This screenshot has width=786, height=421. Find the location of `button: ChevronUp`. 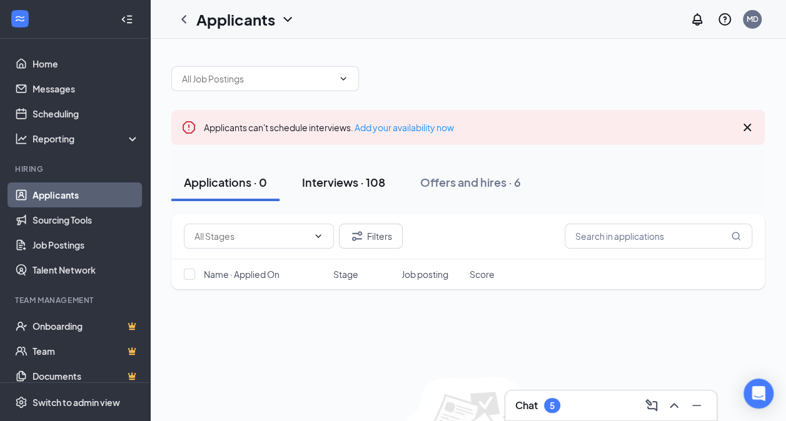

button: ChevronUp is located at coordinates (674, 406).